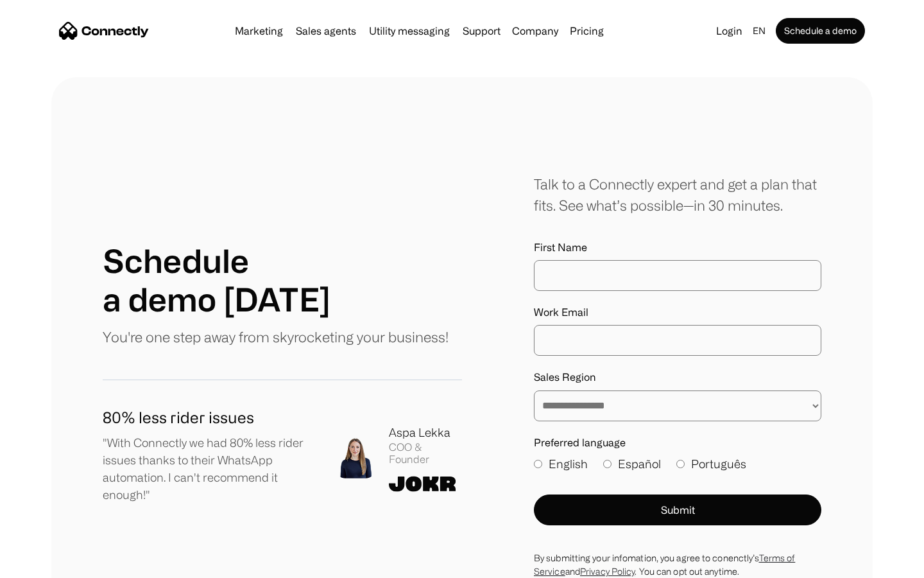 This screenshot has width=924, height=578. I want to click on input: English, so click(538, 463).